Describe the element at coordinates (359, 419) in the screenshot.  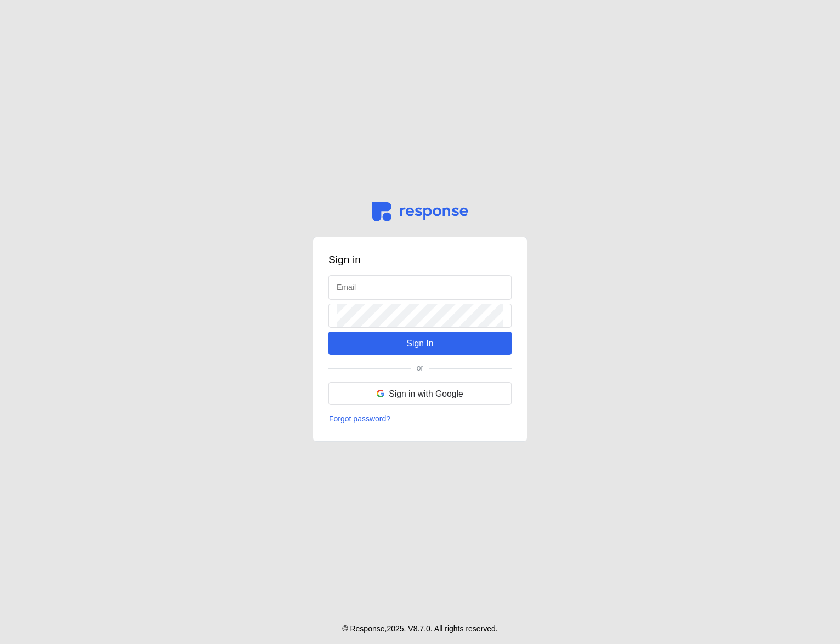
I see `button: Forgot password?` at that location.